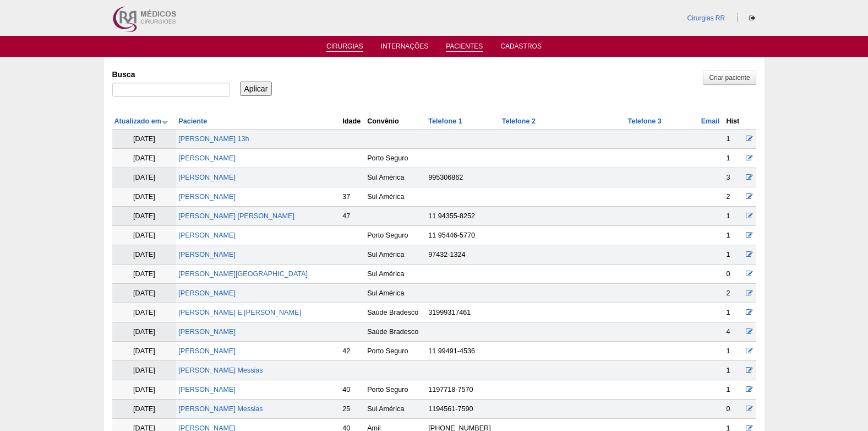 The image size is (868, 431). I want to click on th: Convênio, so click(395, 121).